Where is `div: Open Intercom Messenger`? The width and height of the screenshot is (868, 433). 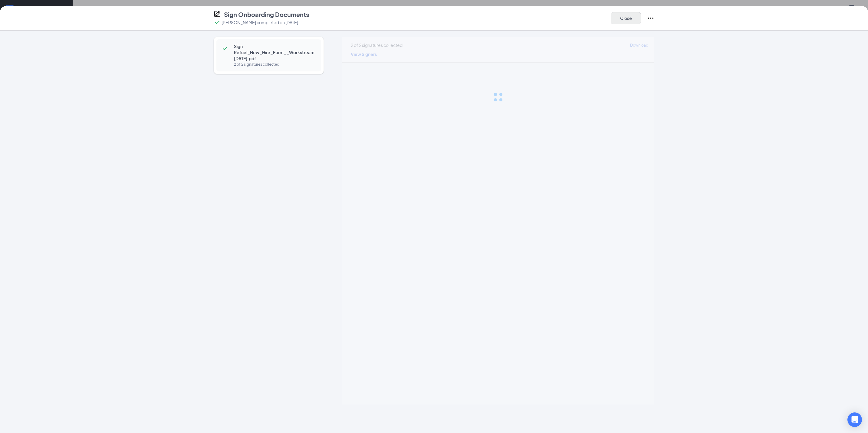
div: Open Intercom Messenger is located at coordinates (855, 420).